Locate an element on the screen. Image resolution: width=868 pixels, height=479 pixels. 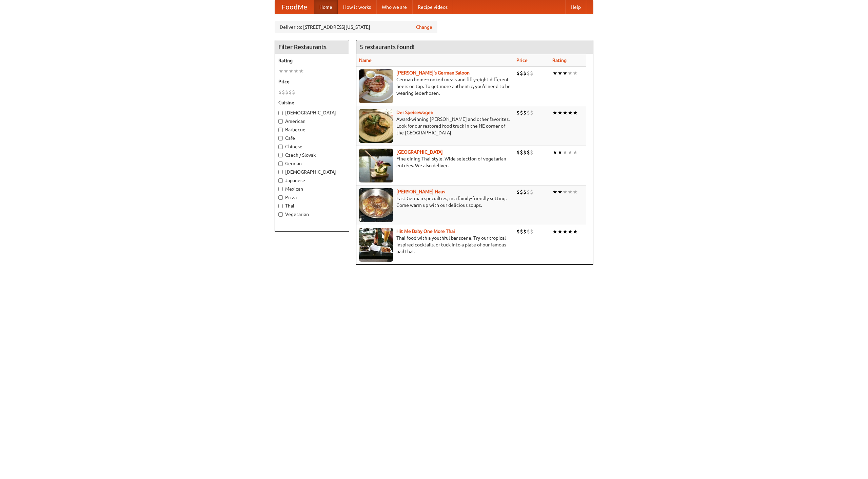
a: FoodMe is located at coordinates (294, 7).